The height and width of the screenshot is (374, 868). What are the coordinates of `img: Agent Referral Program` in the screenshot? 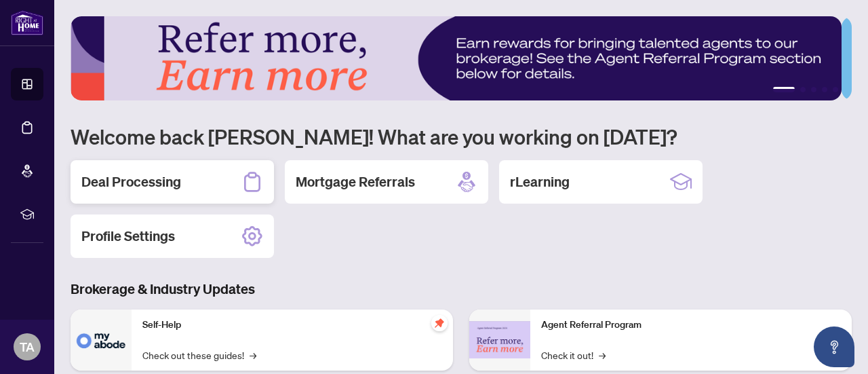 It's located at (500, 340).